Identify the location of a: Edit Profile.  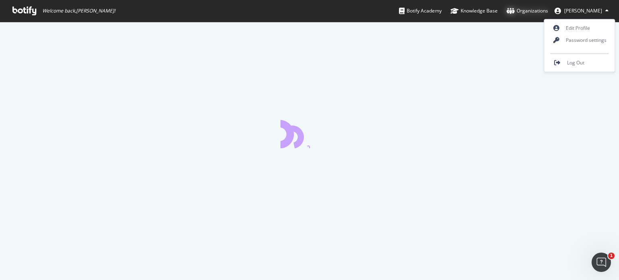
(579, 28).